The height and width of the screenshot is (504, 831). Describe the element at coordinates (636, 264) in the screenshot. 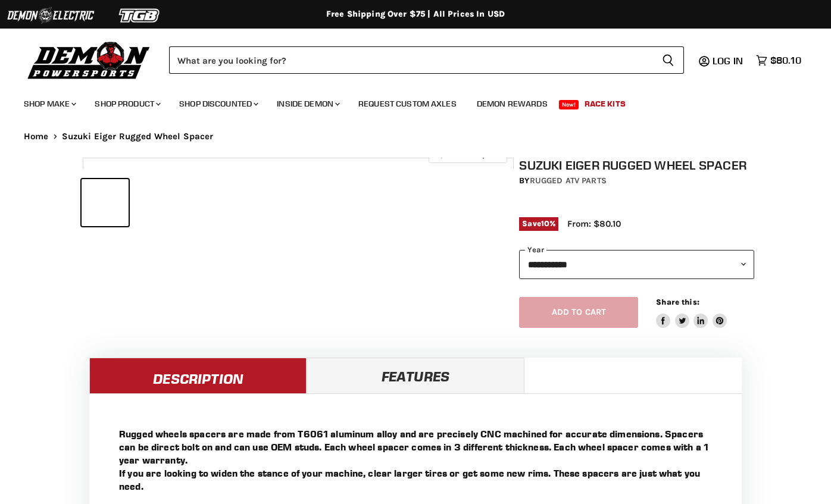

I see `select: year` at that location.